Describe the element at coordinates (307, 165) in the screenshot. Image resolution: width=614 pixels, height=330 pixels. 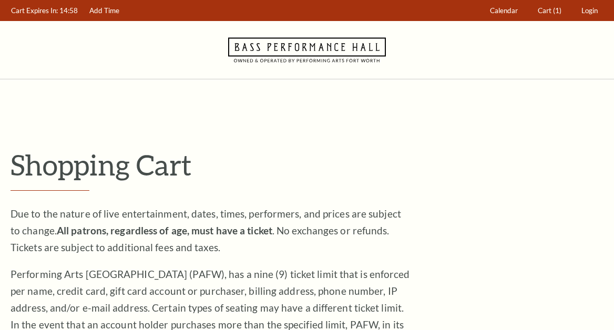
I see `p: Shopping Cart` at that location.